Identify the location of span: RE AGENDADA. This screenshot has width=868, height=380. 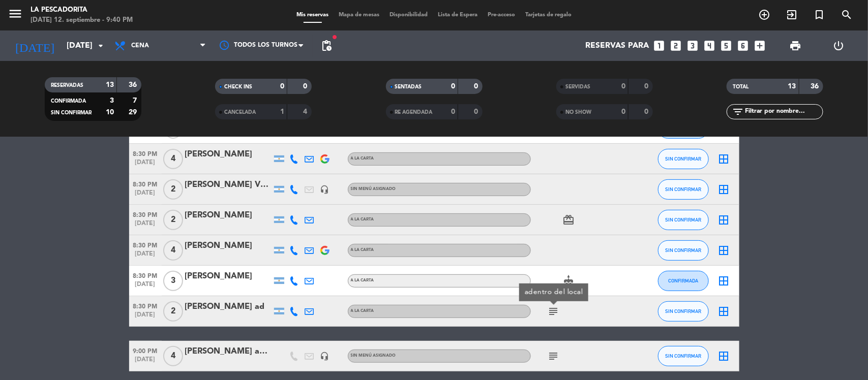
(414, 112).